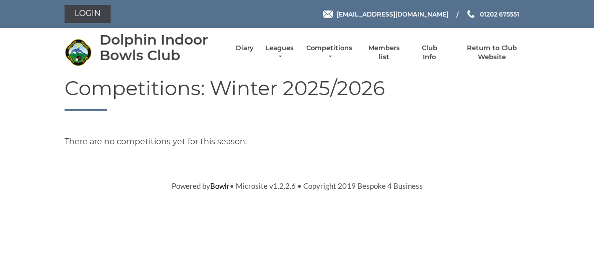 This screenshot has width=594, height=273. I want to click on a: Bowlr, so click(220, 186).